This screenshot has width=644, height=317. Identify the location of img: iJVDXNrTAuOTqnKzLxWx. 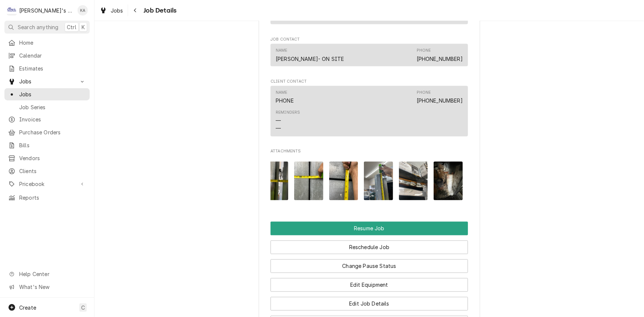
(309, 181).